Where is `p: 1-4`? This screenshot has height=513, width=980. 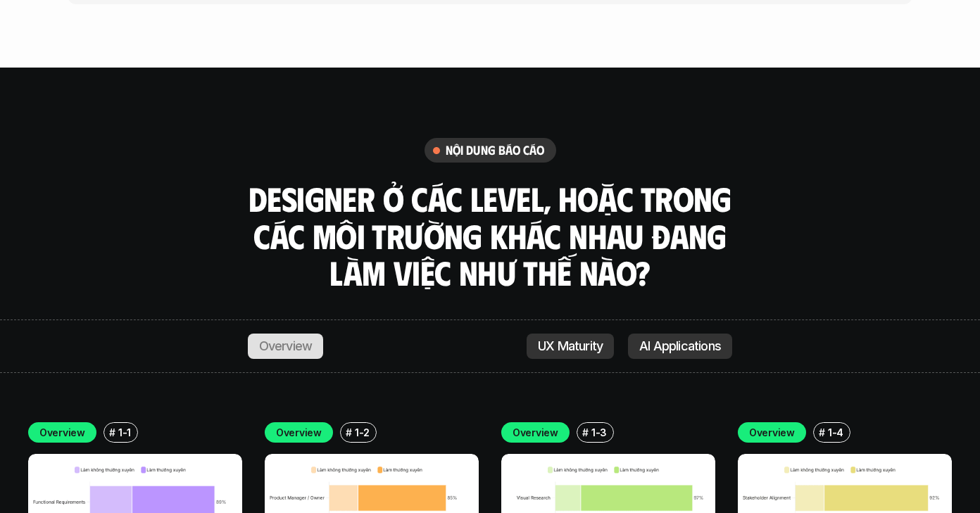 p: 1-4 is located at coordinates (835, 432).